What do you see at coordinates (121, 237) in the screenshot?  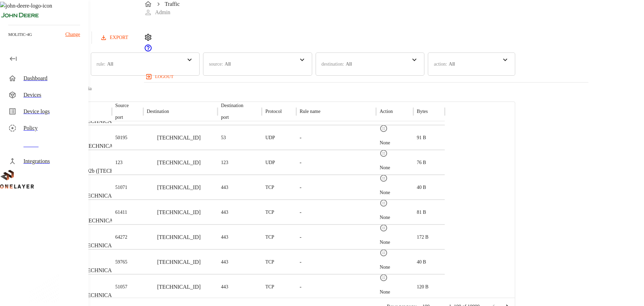 I see `p: 64272` at bounding box center [121, 237].